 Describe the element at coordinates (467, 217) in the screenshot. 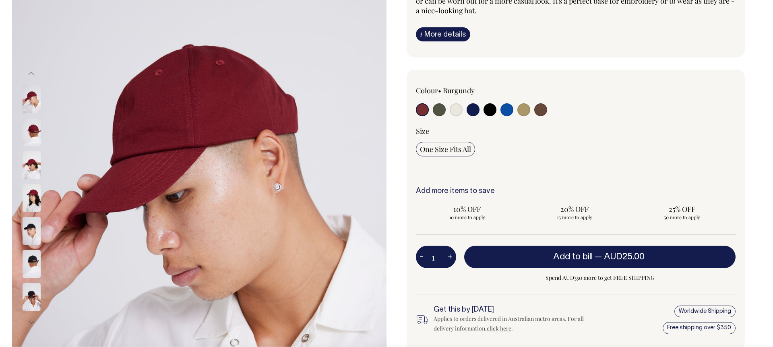

I see `span: 10 more to apply` at that location.